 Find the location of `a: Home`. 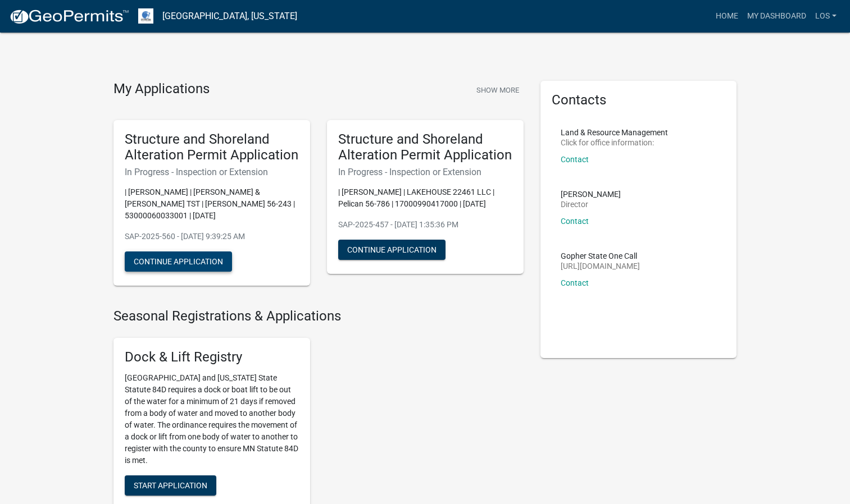

a: Home is located at coordinates (727, 17).